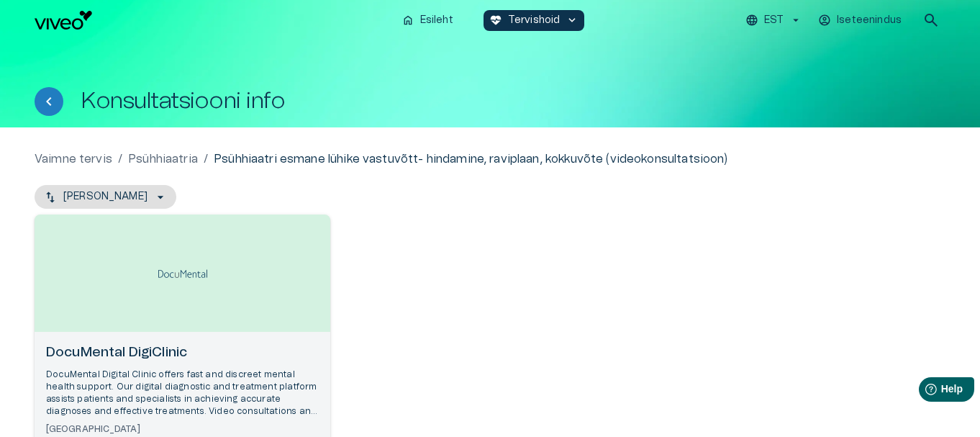 Image resolution: width=980 pixels, height=437 pixels. Describe the element at coordinates (861, 20) in the screenshot. I see `button: Iseteenindus` at that location.